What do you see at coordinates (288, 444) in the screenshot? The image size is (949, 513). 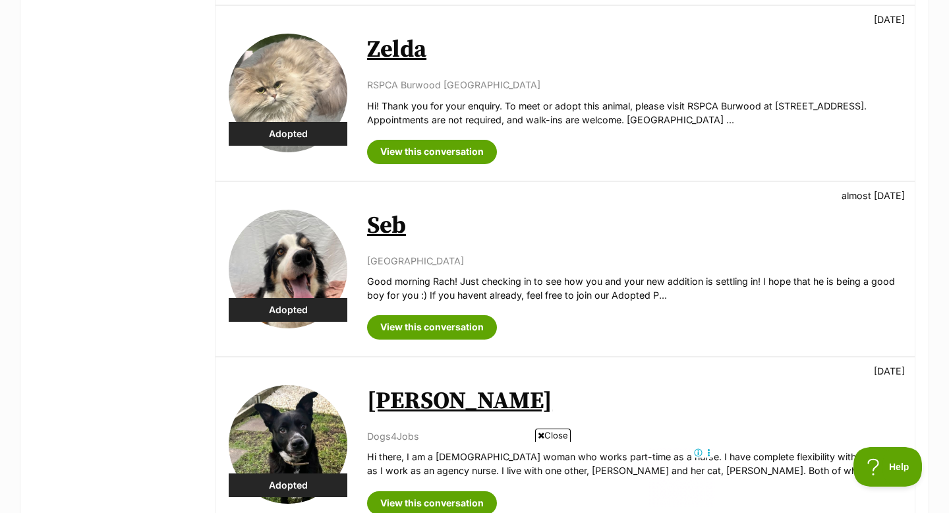 I see `img: Derek` at bounding box center [288, 444].